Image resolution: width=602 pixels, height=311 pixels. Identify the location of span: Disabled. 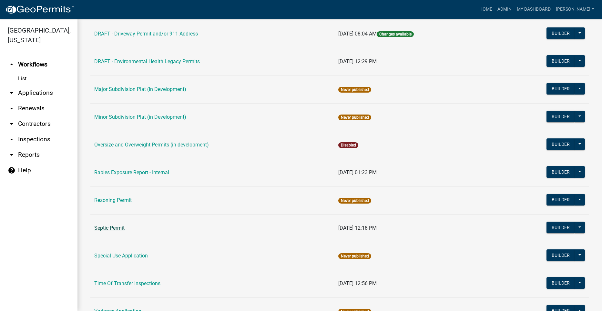
(348, 145).